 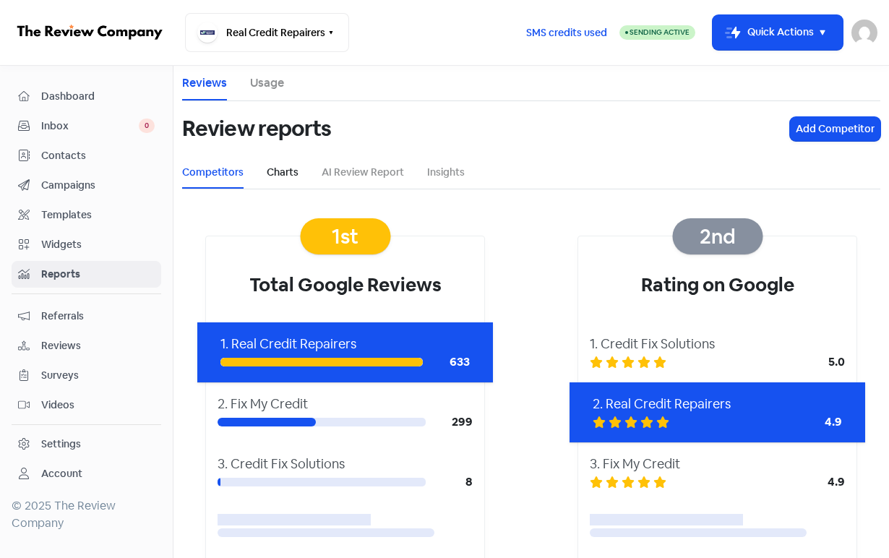 I want to click on div: © 2025 The Review Company, so click(x=86, y=514).